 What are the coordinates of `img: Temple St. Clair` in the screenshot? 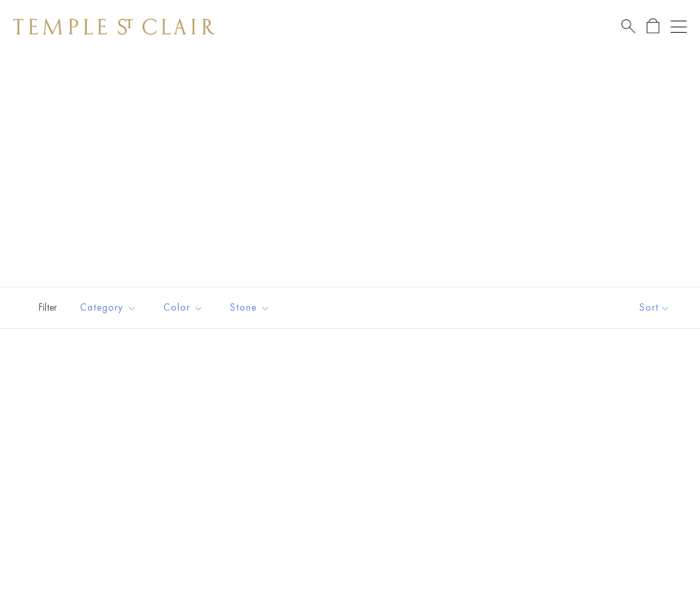 It's located at (114, 27).